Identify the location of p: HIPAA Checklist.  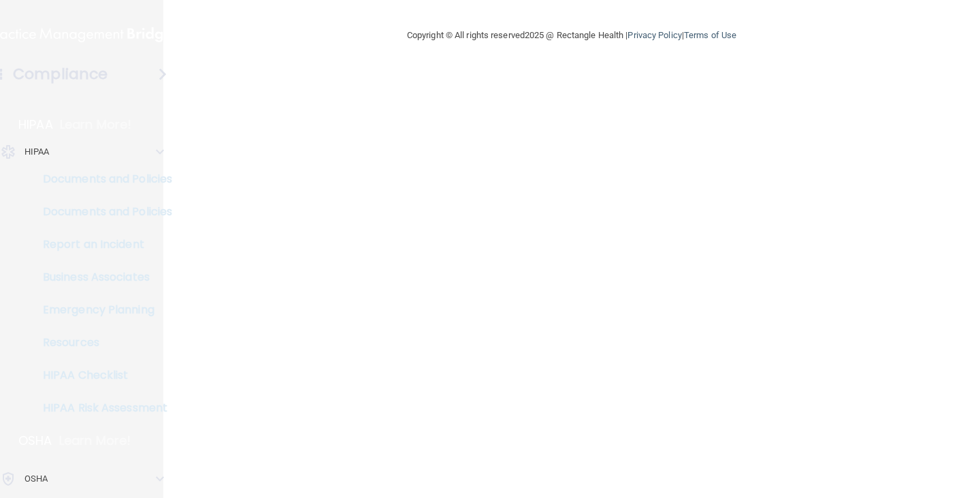
(101, 375).